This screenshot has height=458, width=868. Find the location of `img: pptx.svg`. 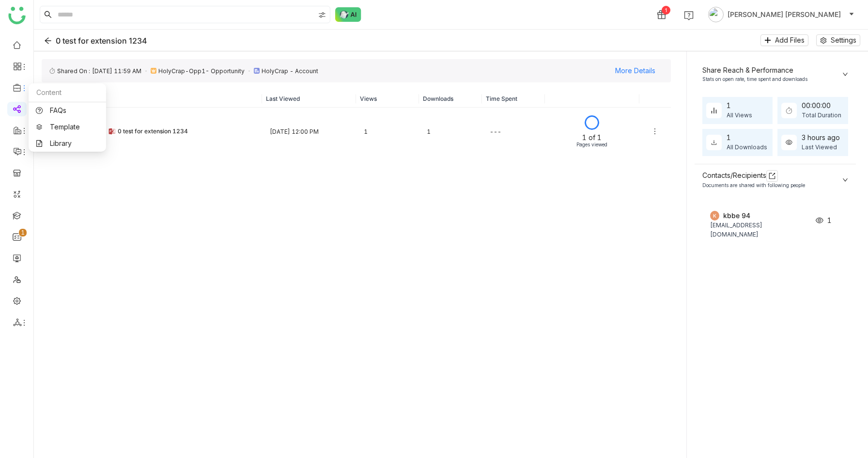

img: pptx.svg is located at coordinates (112, 131).